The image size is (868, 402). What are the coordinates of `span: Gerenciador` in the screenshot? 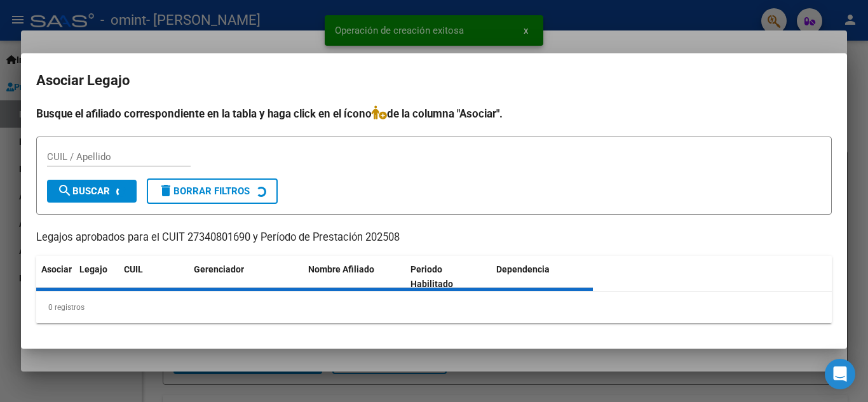 It's located at (219, 269).